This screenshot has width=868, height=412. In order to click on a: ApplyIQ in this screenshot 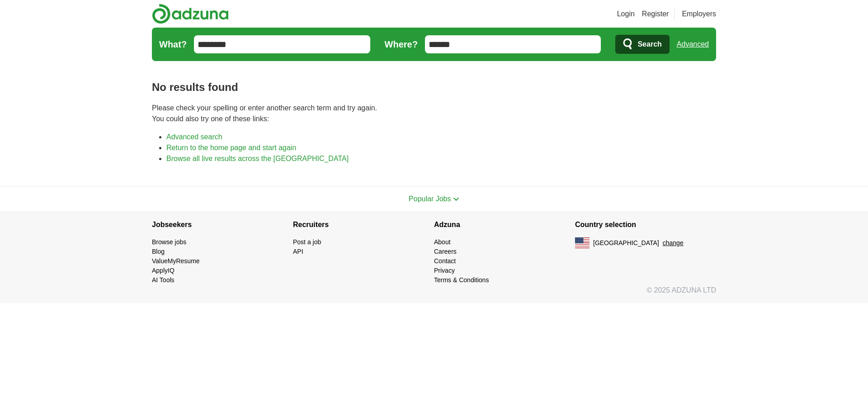, I will do `click(163, 270)`.